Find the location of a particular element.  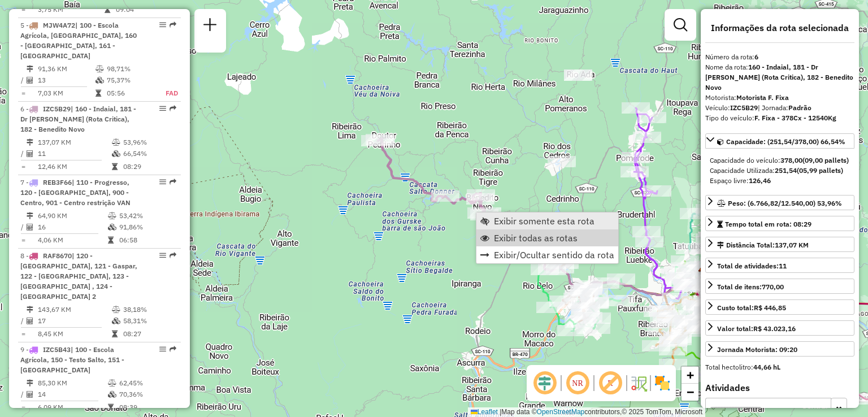

span: 137,07 KM is located at coordinates (792, 245).